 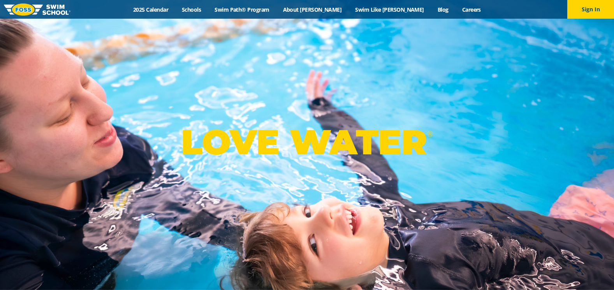 I want to click on a: Careers, so click(x=471, y=9).